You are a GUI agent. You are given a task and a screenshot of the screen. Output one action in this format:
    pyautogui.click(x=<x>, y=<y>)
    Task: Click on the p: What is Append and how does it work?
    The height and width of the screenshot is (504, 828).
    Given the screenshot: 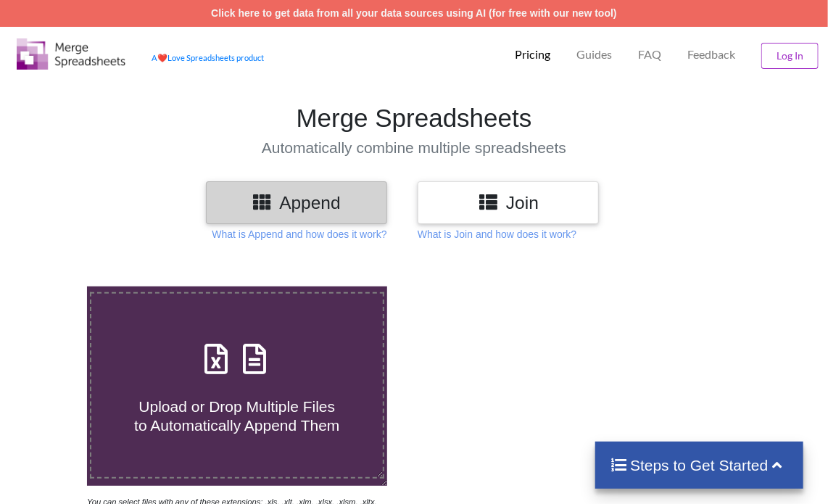 What is the action you would take?
    pyautogui.click(x=299, y=235)
    